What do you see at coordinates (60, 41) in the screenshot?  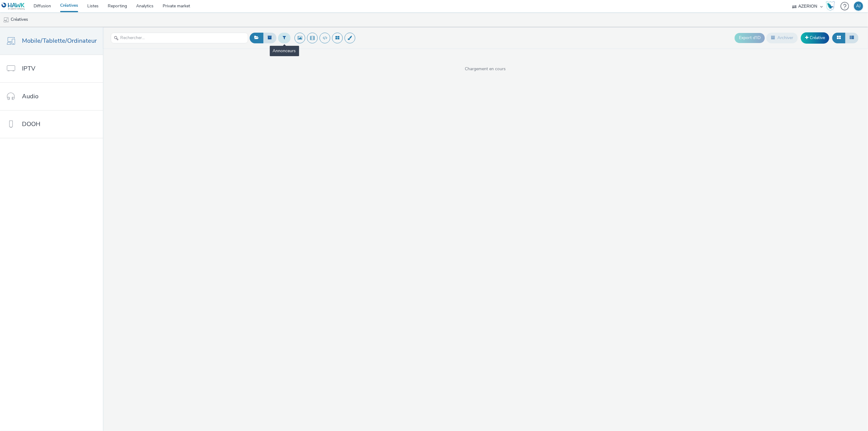 I see `span: Mobile/Tablette/Ordinateur` at bounding box center [60, 41].